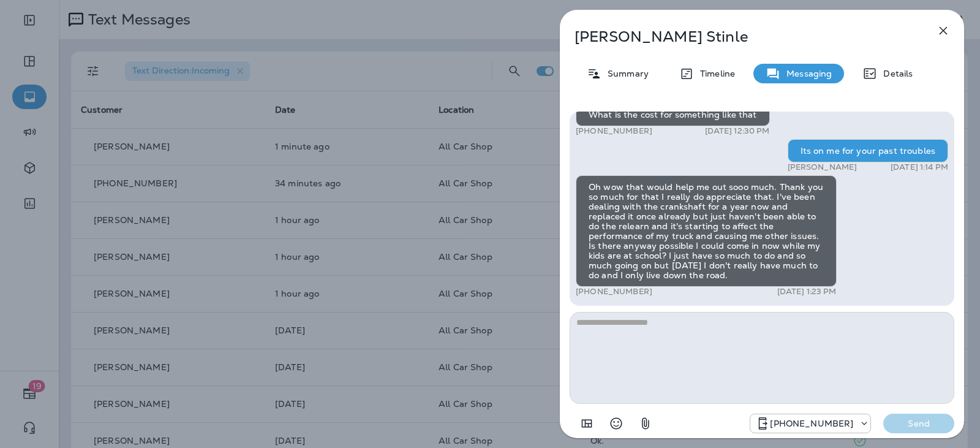  What do you see at coordinates (706, 231) in the screenshot?
I see `div: Oh wow that would help me out sooo much. Thank you so much for that I really do appreciate that. ...` at bounding box center [706, 231].